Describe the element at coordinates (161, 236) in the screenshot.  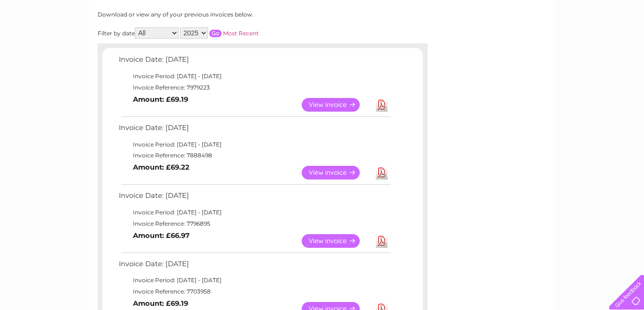
I see `b: Amount: £66.97` at that location.